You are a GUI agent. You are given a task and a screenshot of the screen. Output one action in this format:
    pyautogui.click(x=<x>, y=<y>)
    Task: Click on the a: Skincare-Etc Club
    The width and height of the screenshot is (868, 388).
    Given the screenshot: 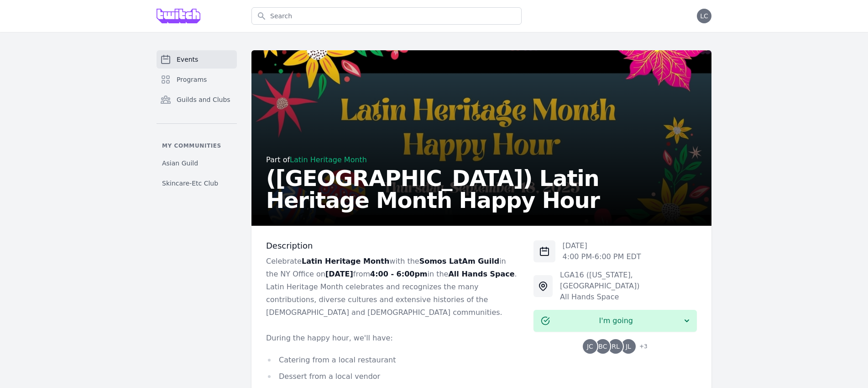 What is the action you would take?
    pyautogui.click(x=197, y=183)
    